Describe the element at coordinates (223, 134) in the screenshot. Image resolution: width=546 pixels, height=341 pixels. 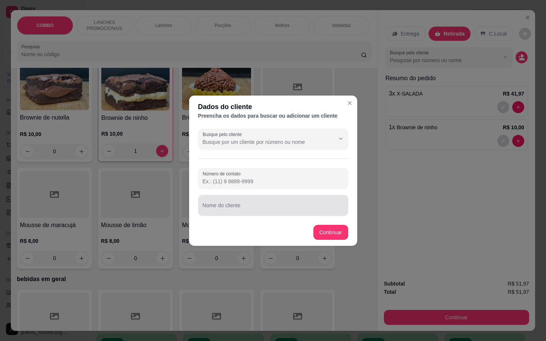
I see `label: Busque pelo cliente` at that location.